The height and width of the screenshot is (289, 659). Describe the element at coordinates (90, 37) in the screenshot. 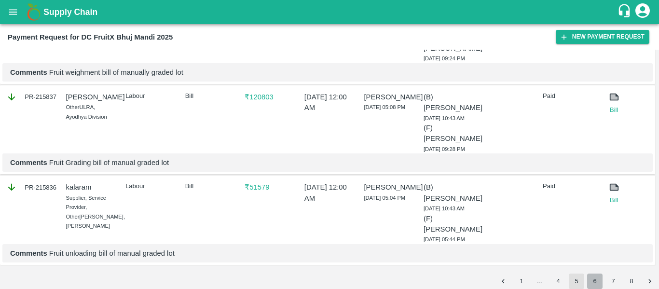

I see `b: Payment Request for DC FruitX Bhuj Mandi 2025` at that location.